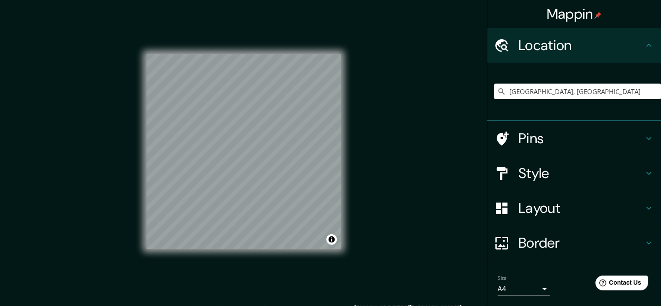 The width and height of the screenshot is (661, 306). Describe the element at coordinates (574, 208) in the screenshot. I see `div: Layout` at that location.